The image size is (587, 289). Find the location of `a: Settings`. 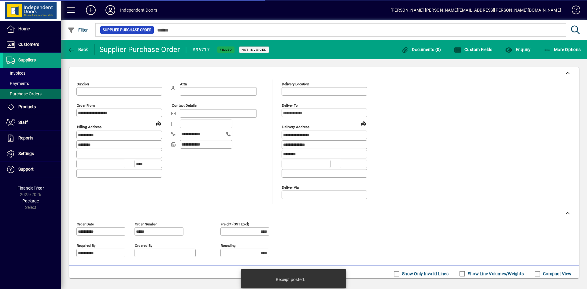

a: Settings is located at coordinates (32, 154).